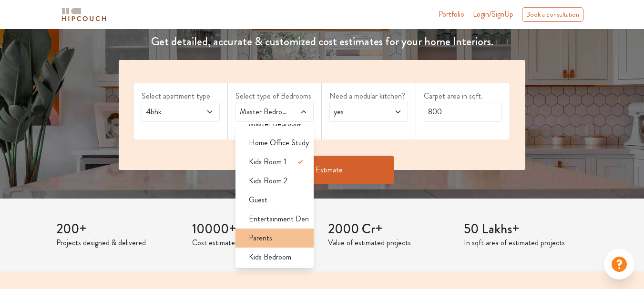 The height and width of the screenshot is (289, 644). What do you see at coordinates (463, 96) in the screenshot?
I see `label: Carpet area in sqft.` at bounding box center [463, 96].